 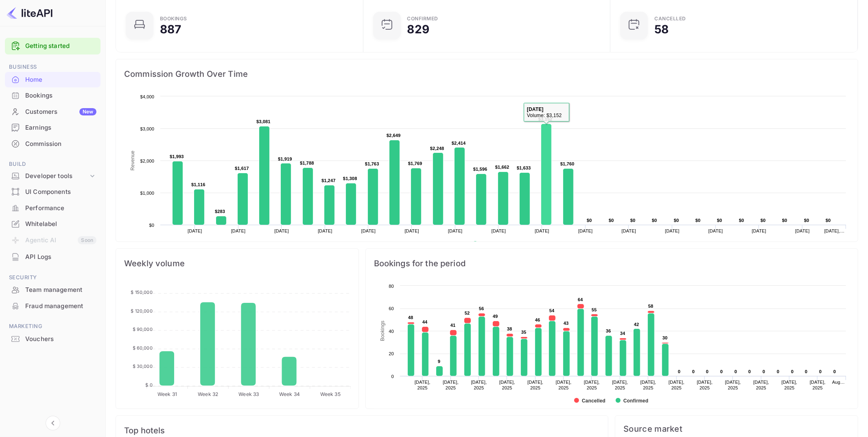 What do you see at coordinates (219, 211) in the screenshot?
I see `text: $283` at bounding box center [219, 211].